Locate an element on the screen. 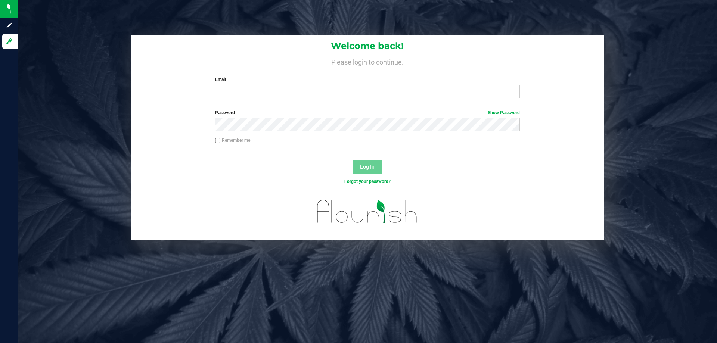 The width and height of the screenshot is (717, 343). label: Email is located at coordinates (367, 80).